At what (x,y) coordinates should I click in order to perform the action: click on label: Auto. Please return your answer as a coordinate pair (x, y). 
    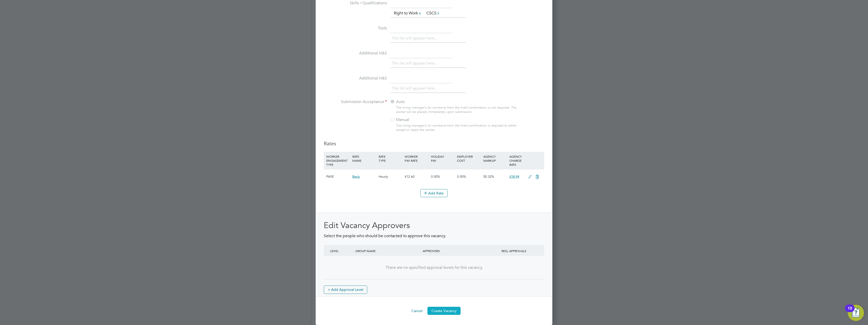
    Looking at the image, I should click on (422, 102).